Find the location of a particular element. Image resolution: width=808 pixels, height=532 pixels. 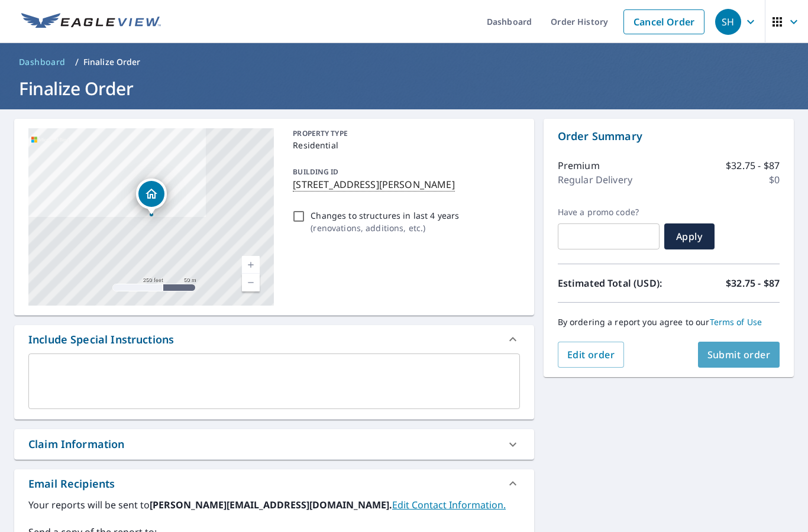

img: EV Logo is located at coordinates (91, 22).